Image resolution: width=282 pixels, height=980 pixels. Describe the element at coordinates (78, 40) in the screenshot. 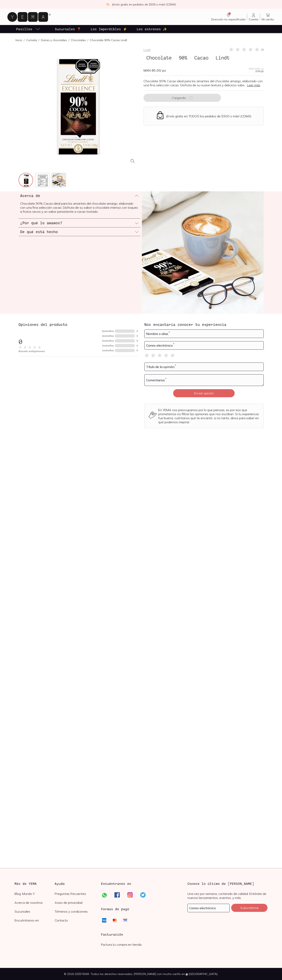

I see `a: Chocolates` at that location.